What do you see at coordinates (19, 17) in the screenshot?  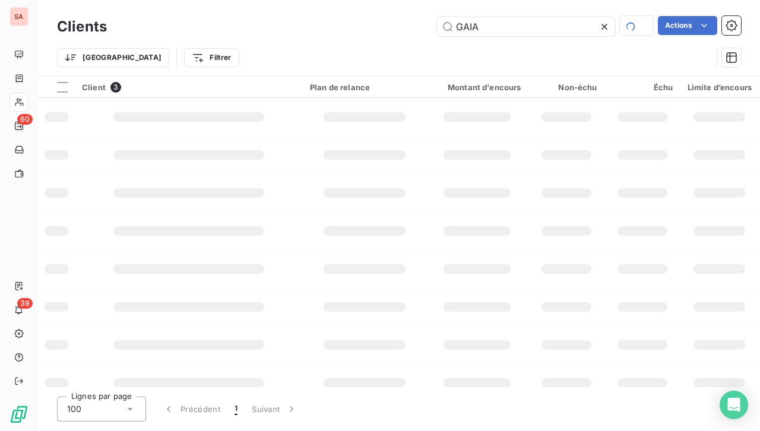 I see `div: SA` at bounding box center [19, 17].